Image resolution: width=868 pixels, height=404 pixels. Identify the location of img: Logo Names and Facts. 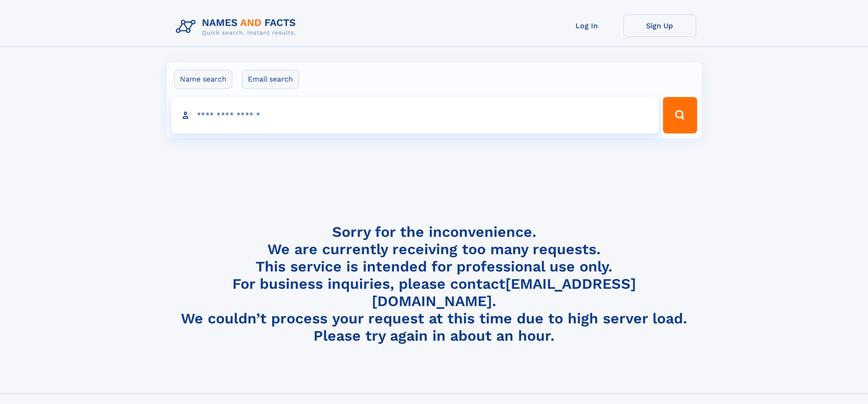
(238, 27).